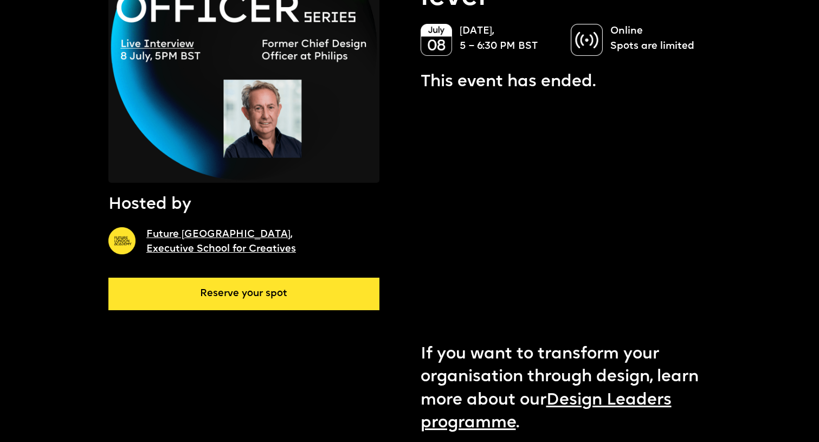 This screenshot has height=442, width=819. I want to click on p: Hosted by, so click(150, 205).